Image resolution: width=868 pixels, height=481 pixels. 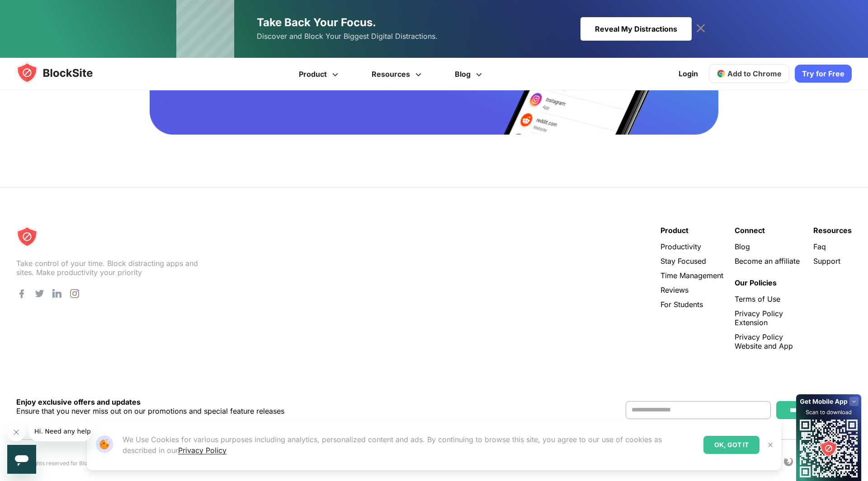 What do you see at coordinates (832, 230) in the screenshot?
I see `div: Resources` at bounding box center [832, 230].